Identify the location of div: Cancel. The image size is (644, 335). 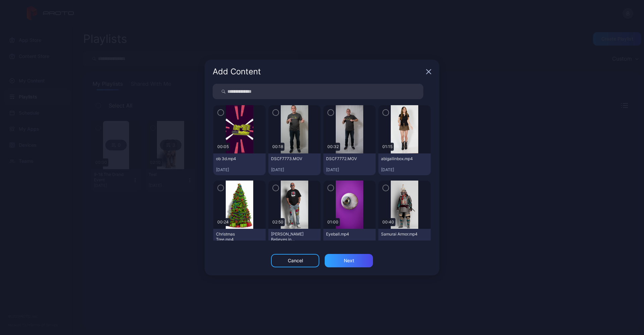
(295, 261).